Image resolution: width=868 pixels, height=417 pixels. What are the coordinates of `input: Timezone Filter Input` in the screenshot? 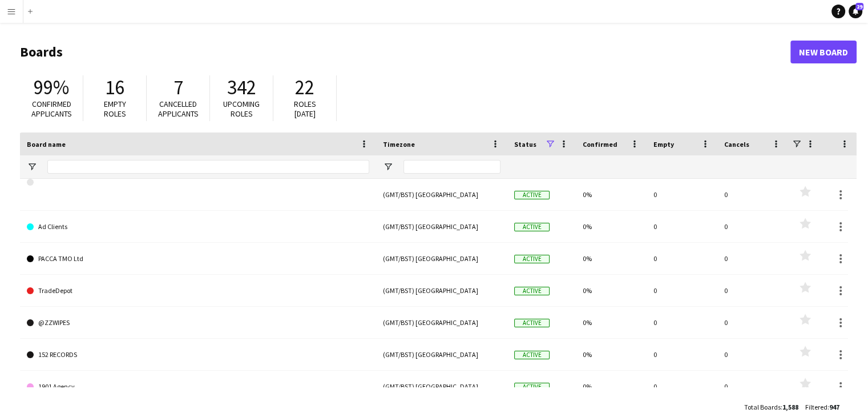 It's located at (452, 166).